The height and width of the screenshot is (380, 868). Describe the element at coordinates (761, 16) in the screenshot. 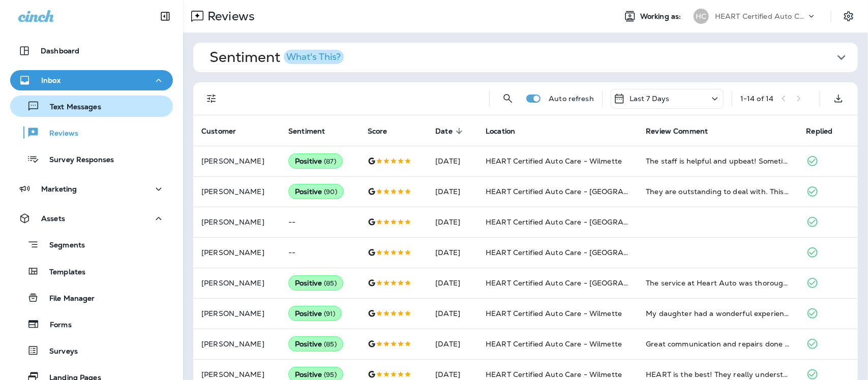

I see `p: HEART Certified Auto Care` at that location.